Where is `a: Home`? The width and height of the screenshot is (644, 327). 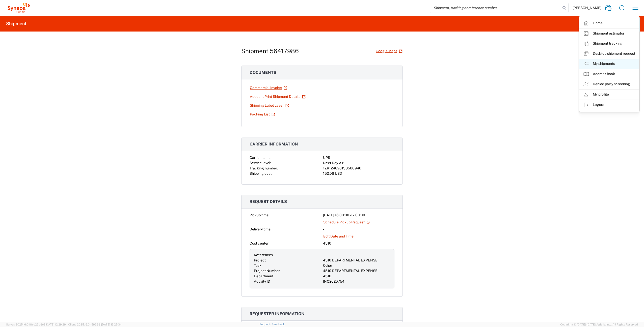
a: Home is located at coordinates (609, 23).